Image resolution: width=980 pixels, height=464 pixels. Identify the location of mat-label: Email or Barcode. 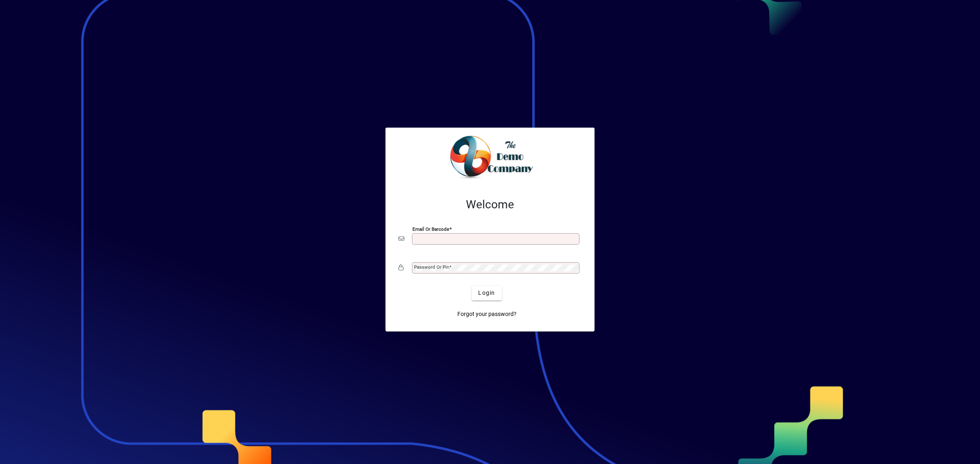
(431, 229).